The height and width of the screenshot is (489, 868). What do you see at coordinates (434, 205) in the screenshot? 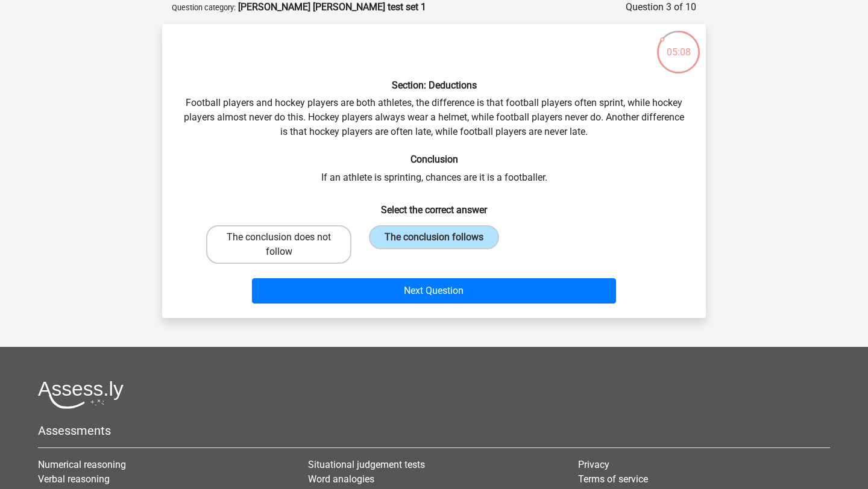
I see `h6: Select the correct answer` at bounding box center [434, 205].